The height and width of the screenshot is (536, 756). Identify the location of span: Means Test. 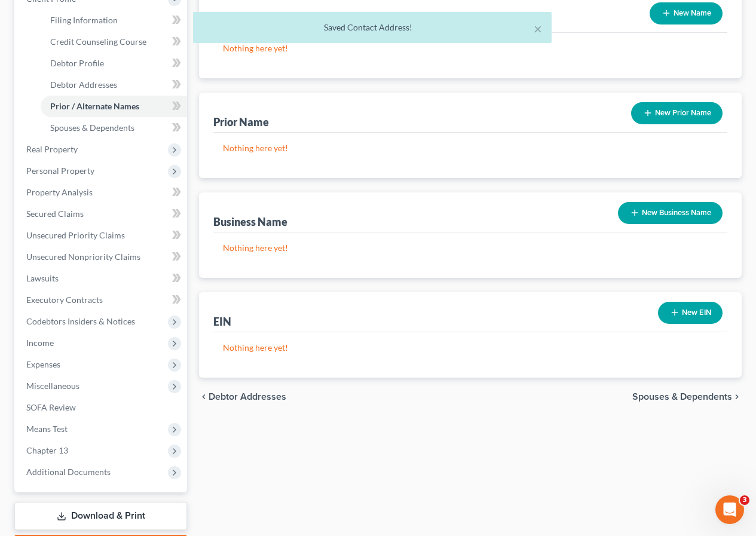
(47, 428).